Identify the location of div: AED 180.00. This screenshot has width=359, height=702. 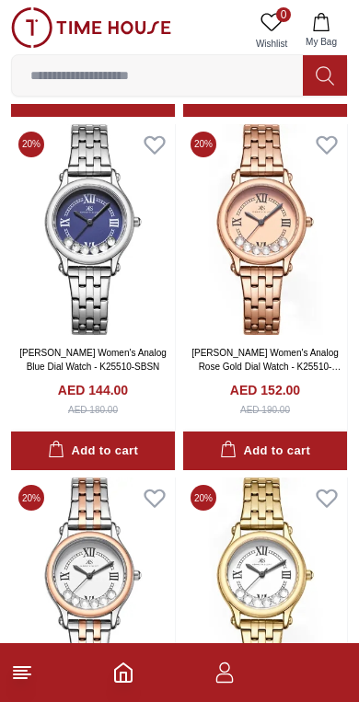
(93, 409).